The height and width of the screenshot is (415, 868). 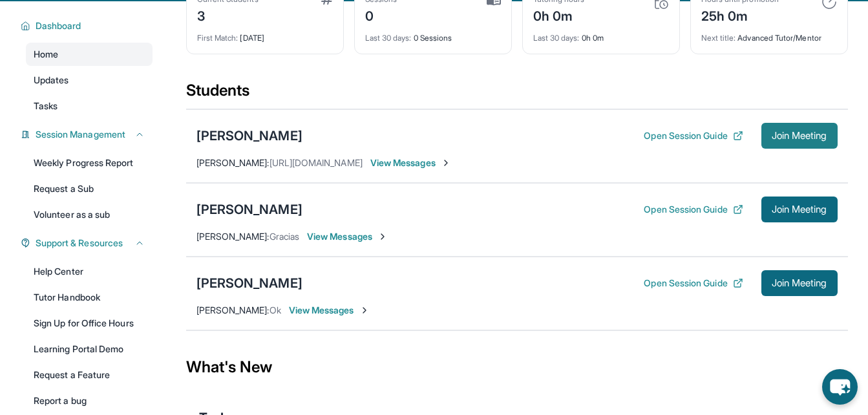 What do you see at coordinates (89, 375) in the screenshot?
I see `a: Request a Feature` at bounding box center [89, 375].